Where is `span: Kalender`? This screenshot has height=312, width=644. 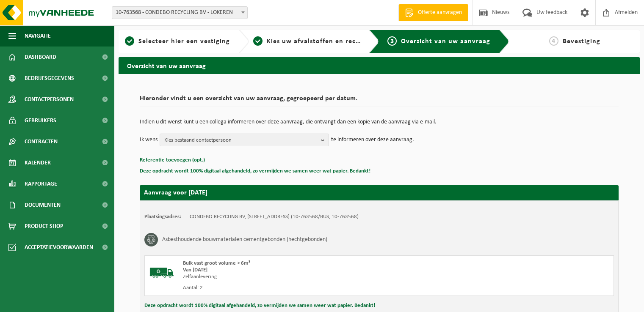 span: Kalender is located at coordinates (38, 163).